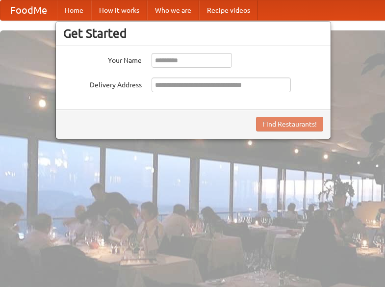  What do you see at coordinates (102, 83) in the screenshot?
I see `label: Delivery Address` at bounding box center [102, 83].